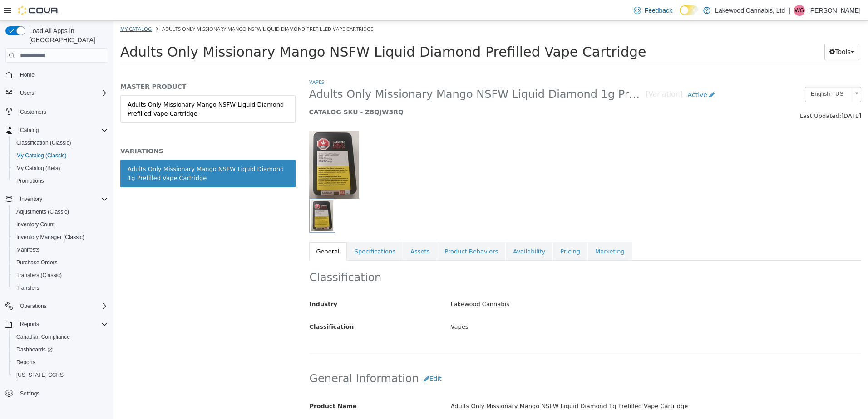 This screenshot has height=419, width=868. Describe the element at coordinates (61, 156) in the screenshot. I see `button: My Catalog (Classic)` at that location.